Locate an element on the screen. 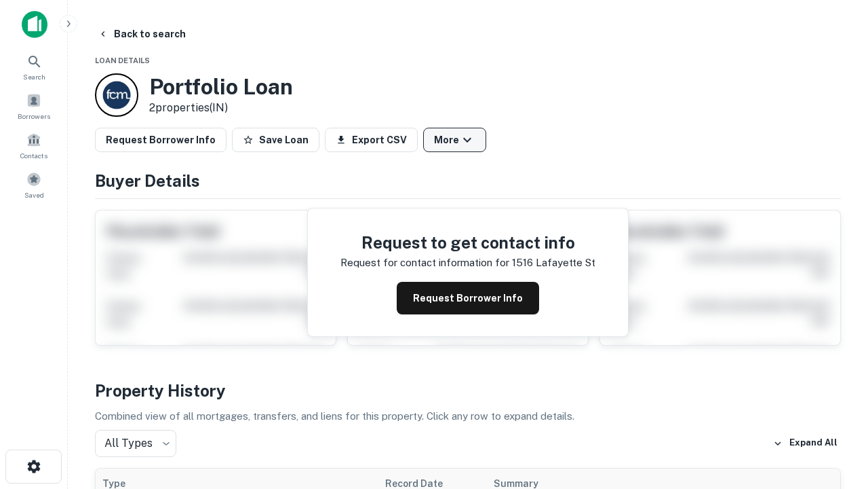 The width and height of the screenshot is (868, 489). span: Contacts is located at coordinates (34, 156).